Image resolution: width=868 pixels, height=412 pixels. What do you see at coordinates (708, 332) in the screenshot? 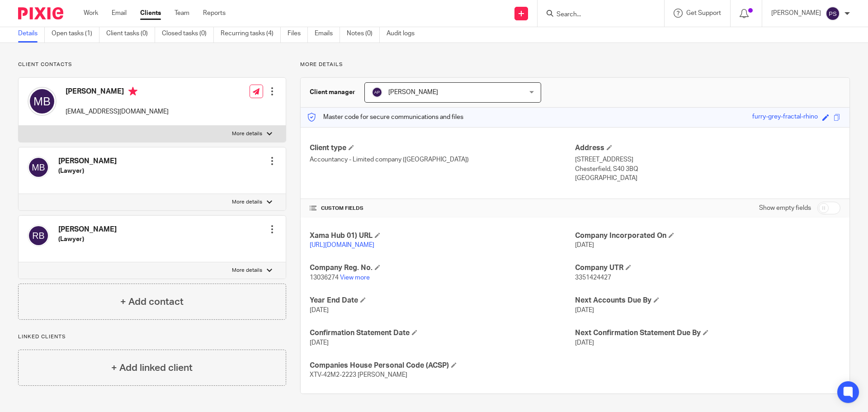
I see `h4: Next Confirmation Statement Due By` at bounding box center [708, 332].